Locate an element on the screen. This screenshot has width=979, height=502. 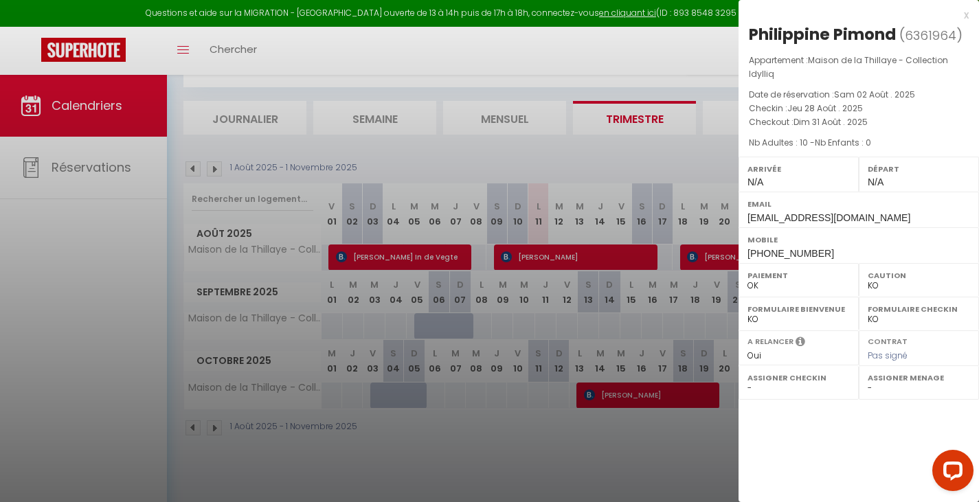
div: Philippine Pimond is located at coordinates (822, 34).